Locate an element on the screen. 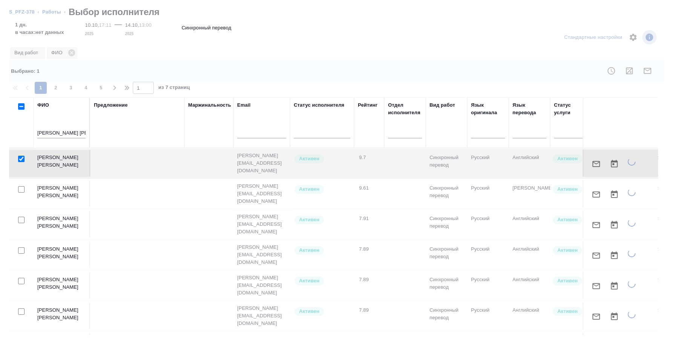 The height and width of the screenshot is (343, 673). div: Статус исполнителя is located at coordinates (319, 105).